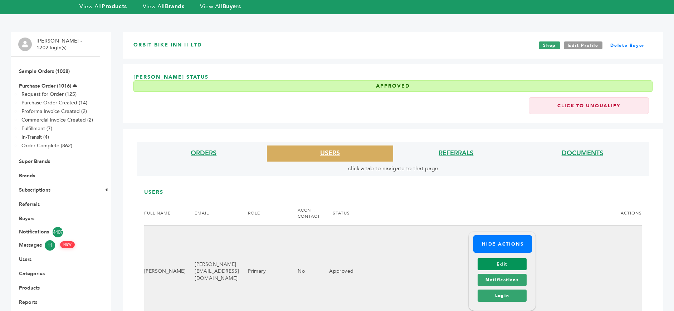  Describe the element at coordinates (168, 45) in the screenshot. I see `h3: Orbit Bike Inn II Ltd` at that location.